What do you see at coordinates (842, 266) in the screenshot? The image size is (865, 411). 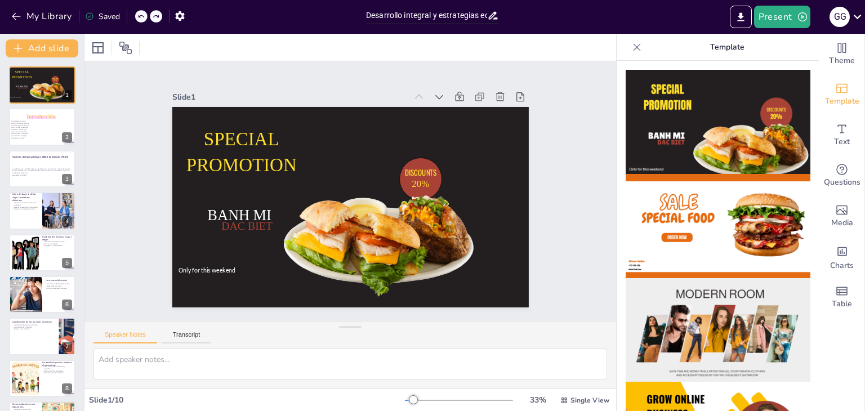 I see `span: Charts` at bounding box center [842, 266].